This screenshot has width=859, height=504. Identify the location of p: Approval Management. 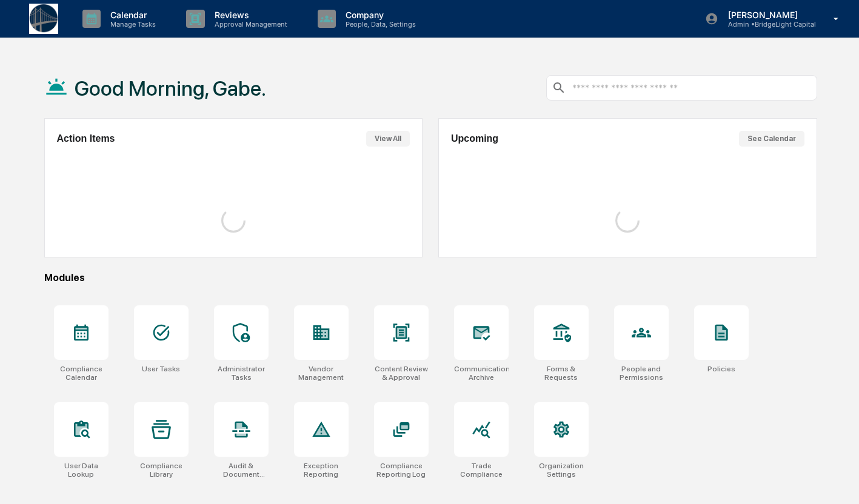
(249, 24).